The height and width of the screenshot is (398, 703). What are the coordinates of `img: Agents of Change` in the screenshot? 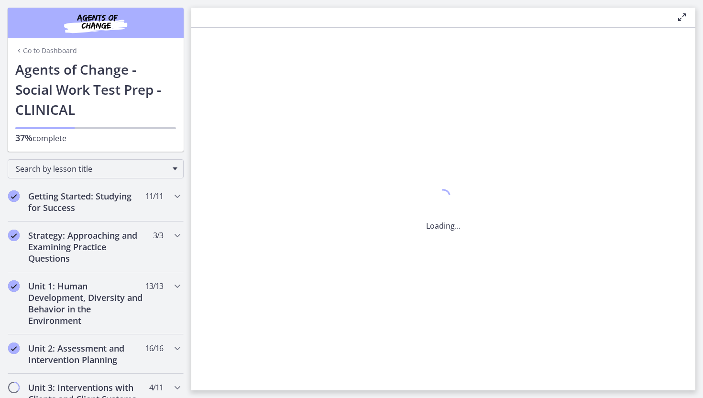 It's located at (96, 23).